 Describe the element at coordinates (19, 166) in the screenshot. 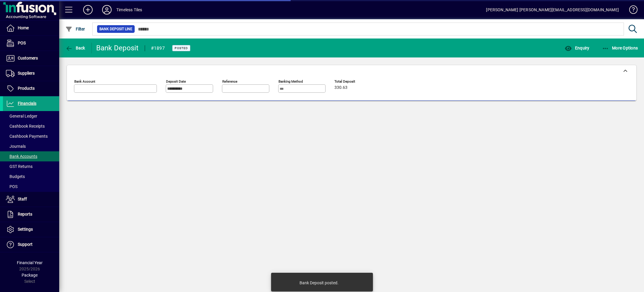

I see `span: GST Returns` at that location.